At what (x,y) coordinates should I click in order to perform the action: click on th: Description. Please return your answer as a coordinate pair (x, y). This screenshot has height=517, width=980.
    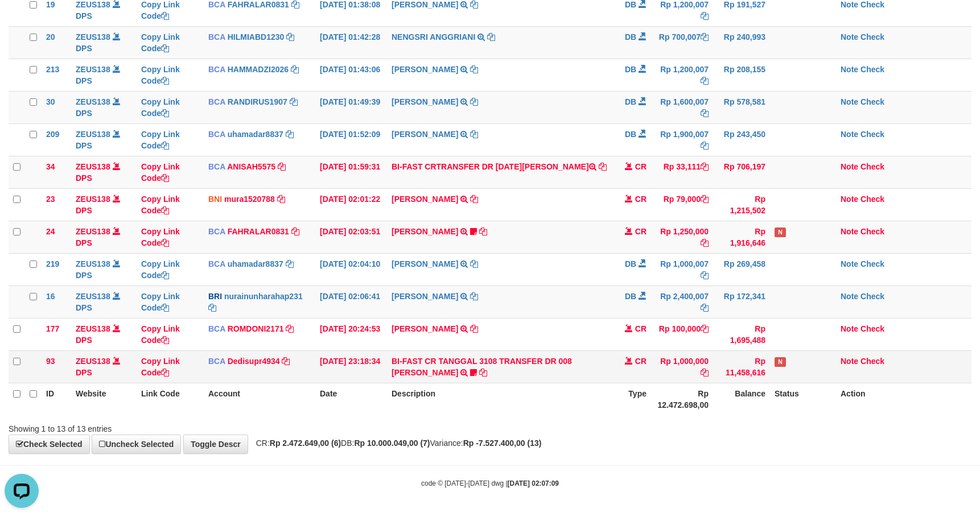
    Looking at the image, I should click on (499, 399).